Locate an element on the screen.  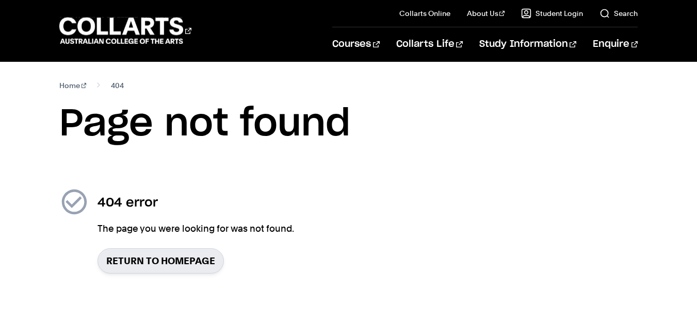
h2: 404 error is located at coordinates (195, 203).